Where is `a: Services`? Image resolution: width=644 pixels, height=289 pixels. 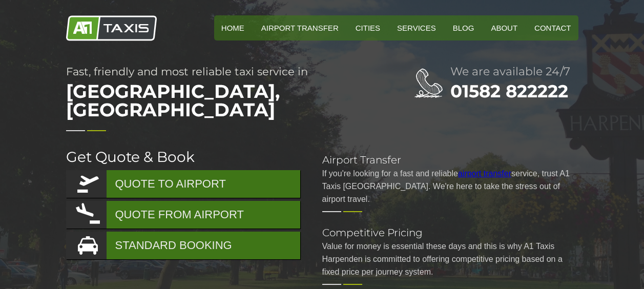
a: Services is located at coordinates (417, 27).